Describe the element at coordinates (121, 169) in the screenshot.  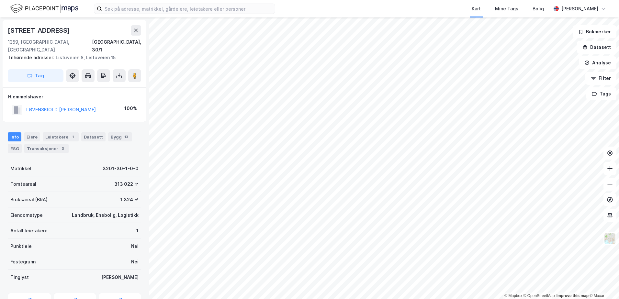
I see `div: 3201-30-1-0-0` at that location.